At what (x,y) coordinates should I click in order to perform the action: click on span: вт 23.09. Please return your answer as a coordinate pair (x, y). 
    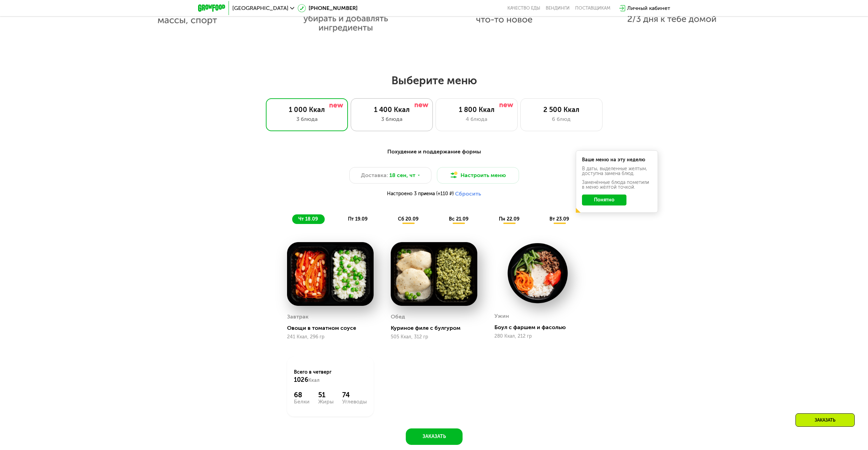
    Looking at the image, I should click on (559, 219).